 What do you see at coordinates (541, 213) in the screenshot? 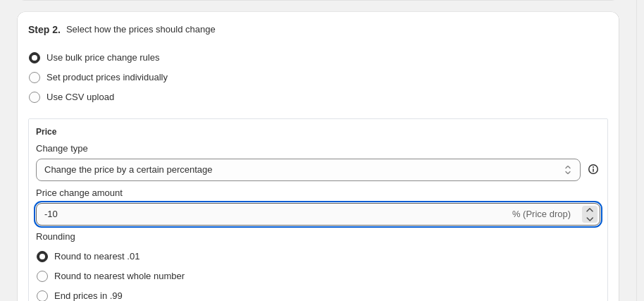
I see `span: % (Price drop)` at bounding box center [541, 213].